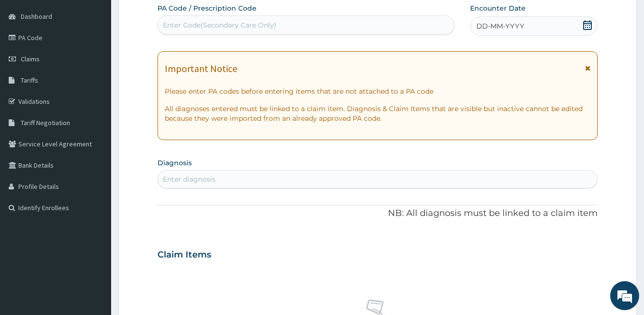  I want to click on img: d_794563401_company_1708531726252_794563401, so click(28, 60).